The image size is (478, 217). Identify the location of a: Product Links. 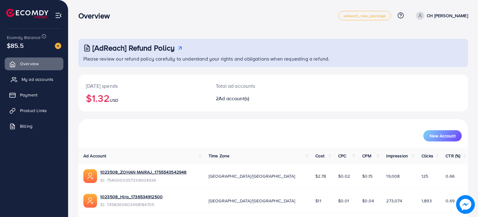
(34, 110).